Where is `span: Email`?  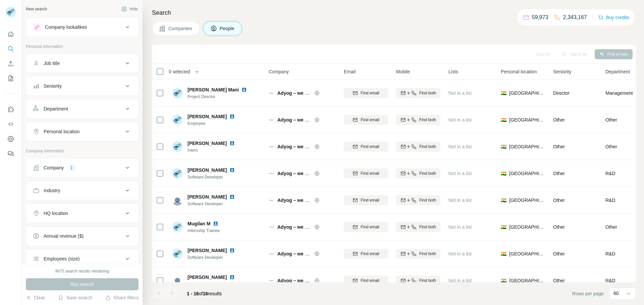 span: Email is located at coordinates (350, 72).